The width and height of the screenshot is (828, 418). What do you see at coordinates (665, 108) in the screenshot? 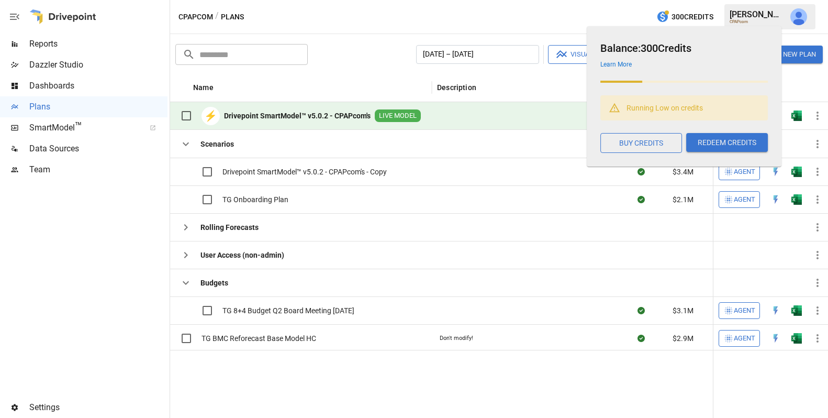
I see `p: Running Low on credits` at bounding box center [665, 108].